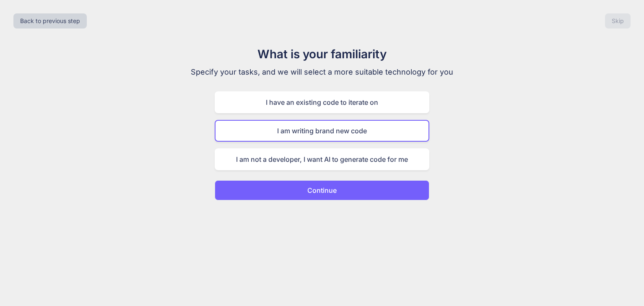 Image resolution: width=644 pixels, height=306 pixels. Describe the element at coordinates (322, 131) in the screenshot. I see `div: I am writing brand new code` at that location.